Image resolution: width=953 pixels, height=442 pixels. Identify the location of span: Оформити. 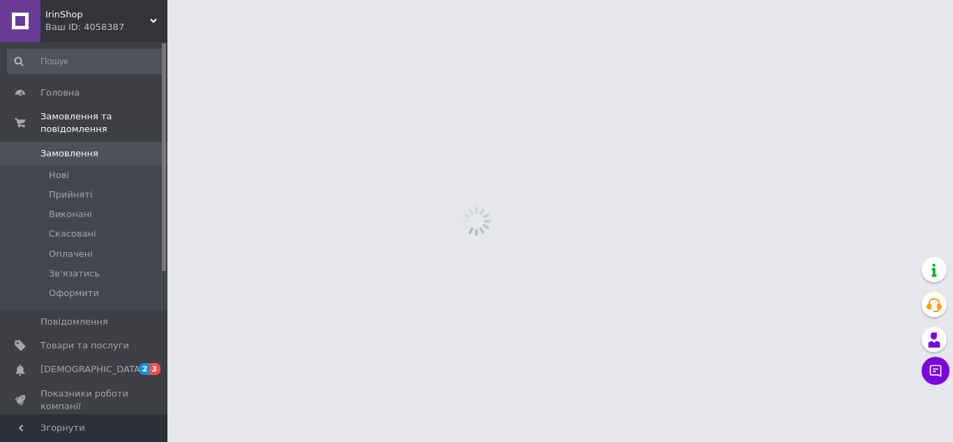
(74, 293).